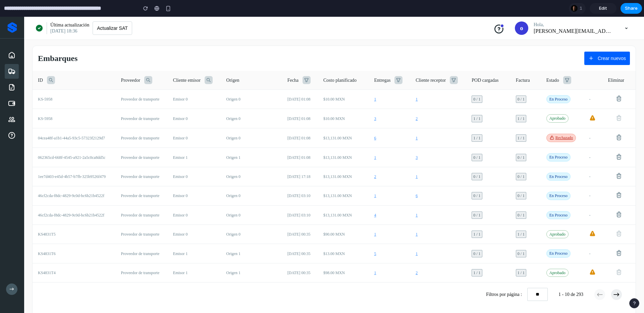 Image resolution: width=644 pixels, height=313 pixels. Describe the element at coordinates (612, 41) in the screenshot. I see `span: Crear nuevos` at that location.